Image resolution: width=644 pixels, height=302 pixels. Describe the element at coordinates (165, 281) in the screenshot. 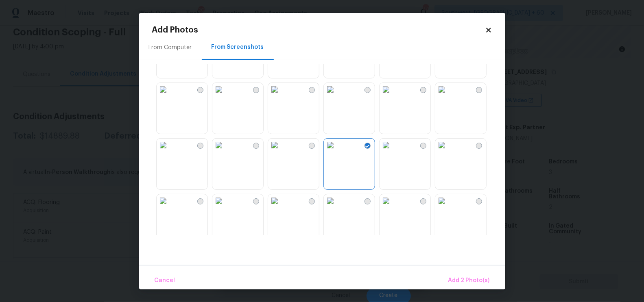

I see `button: Cancel` at that location.